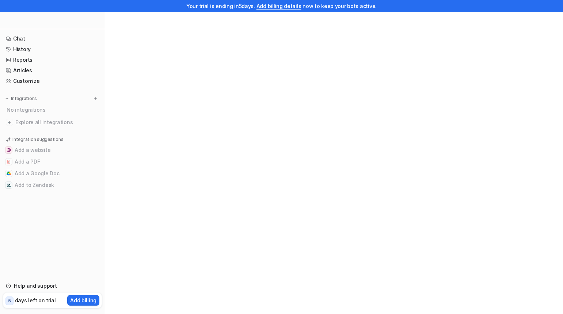  What do you see at coordinates (53, 110) in the screenshot?
I see `div: No integrations` at bounding box center [53, 110].